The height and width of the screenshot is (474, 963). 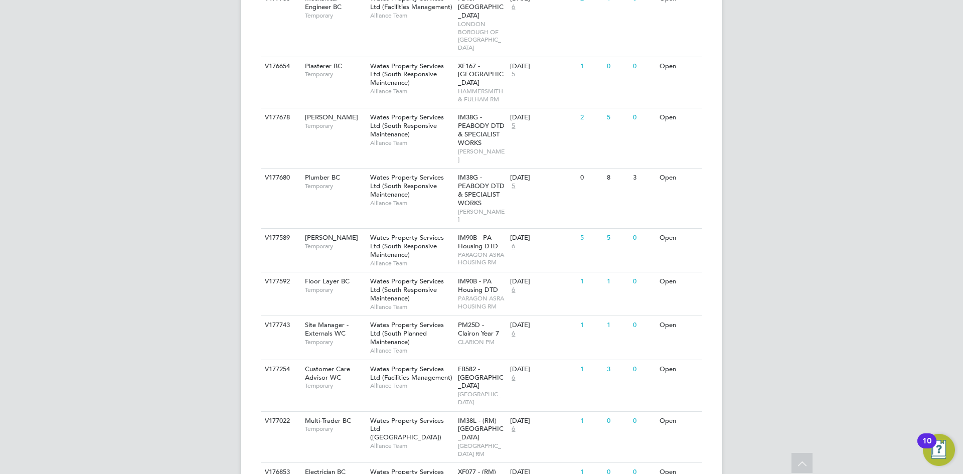 What do you see at coordinates (482, 95) in the screenshot?
I see `span: HAMMERSMITH & FULHAM RM` at bounding box center [482, 95].